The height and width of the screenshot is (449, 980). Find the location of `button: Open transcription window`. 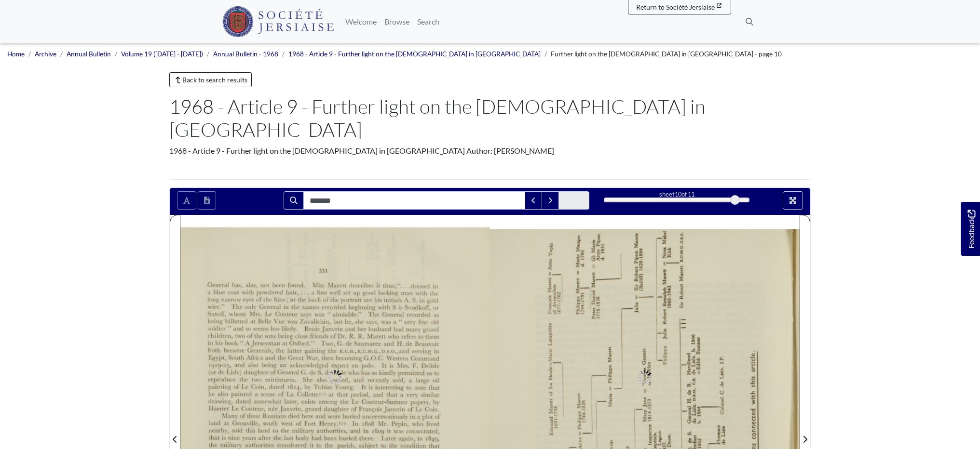

button: Open transcription window is located at coordinates (207, 201).